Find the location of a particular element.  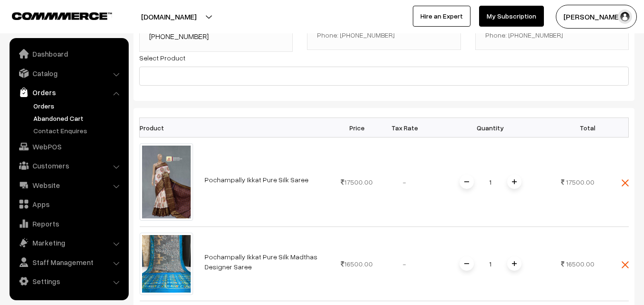

td: 17500.00 is located at coordinates (357, 182).